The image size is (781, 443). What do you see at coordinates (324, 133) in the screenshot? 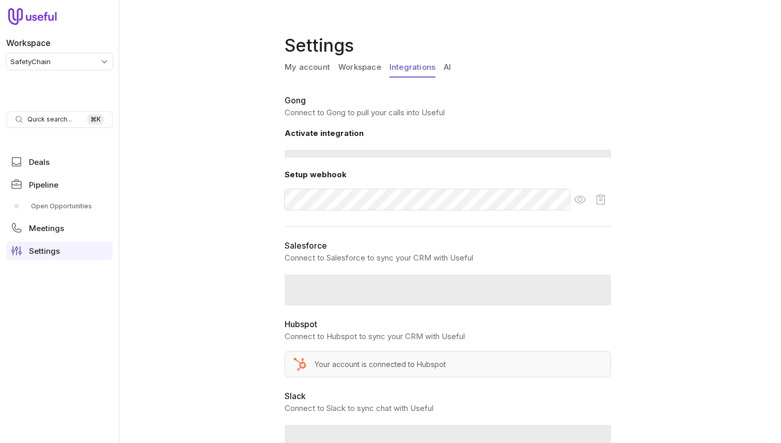
I see `span: Activate integration` at bounding box center [324, 133].